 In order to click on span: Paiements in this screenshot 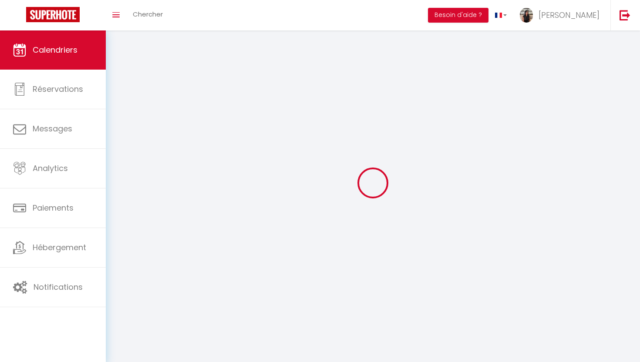, I will do `click(53, 208)`.